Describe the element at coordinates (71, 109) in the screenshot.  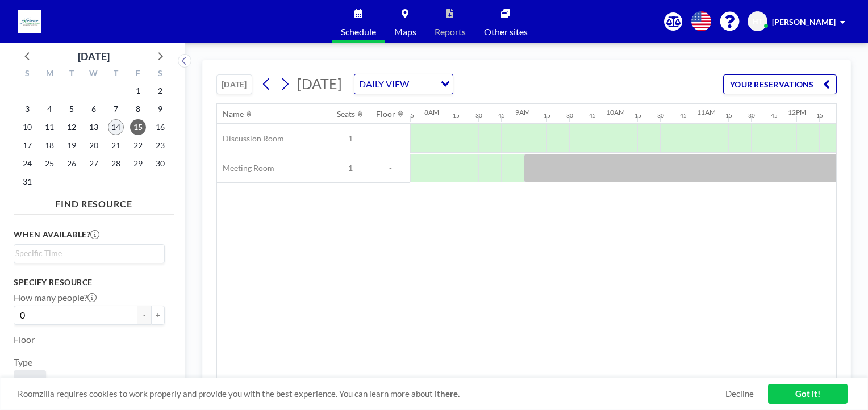
I see `span: Tuesday, August 5, 2025` at that location.